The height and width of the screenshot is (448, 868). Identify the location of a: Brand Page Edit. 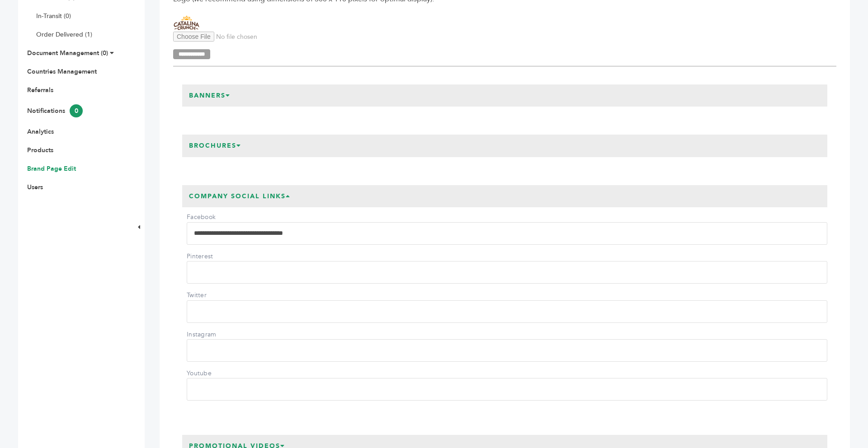
(51, 169).